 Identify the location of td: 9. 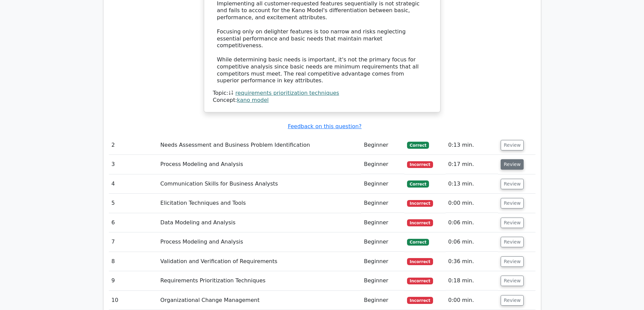
(133, 281).